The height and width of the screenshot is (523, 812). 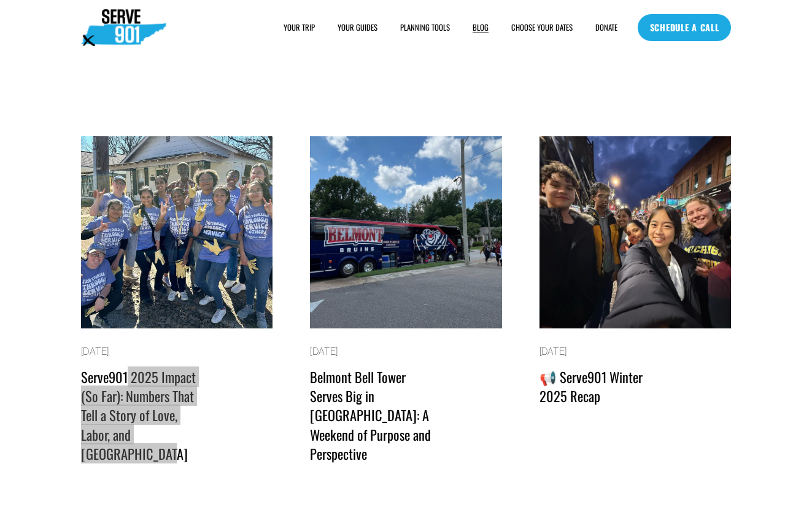 What do you see at coordinates (635, 233) in the screenshot?
I see `img: 📢 Serve901 Winter 2025 Recap` at bounding box center [635, 233].